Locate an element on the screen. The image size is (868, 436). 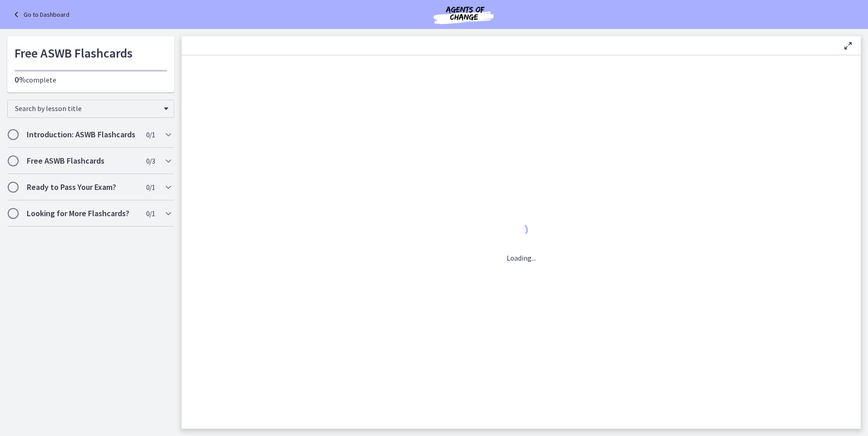
h1: Free ASWB Flashcards is located at coordinates (90, 53).